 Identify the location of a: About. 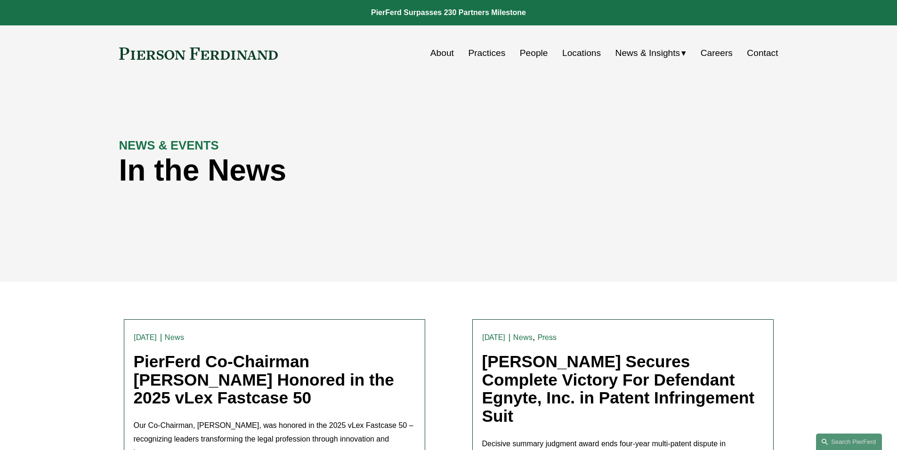
(442, 53).